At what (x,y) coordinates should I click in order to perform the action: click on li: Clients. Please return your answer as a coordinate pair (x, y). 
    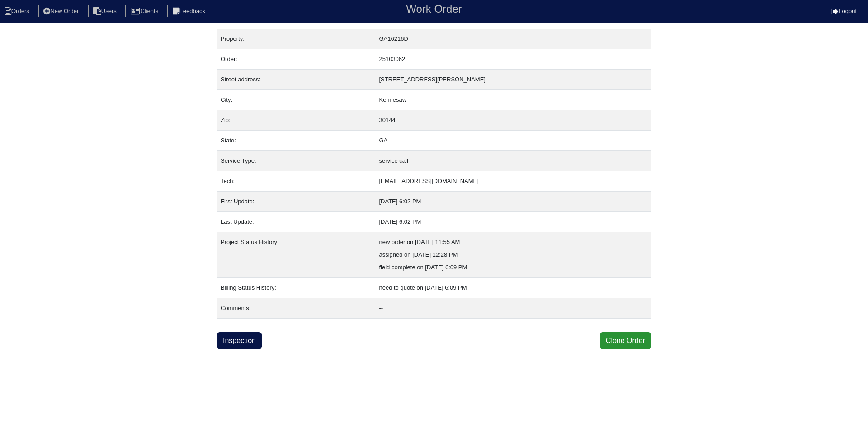
    Looking at the image, I should click on (146, 11).